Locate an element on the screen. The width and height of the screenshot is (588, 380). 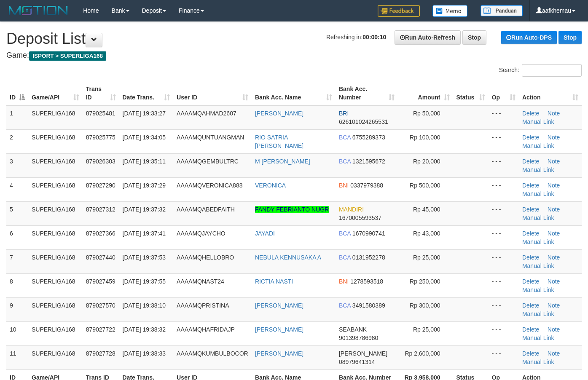
a: VERONICA is located at coordinates (271, 186).